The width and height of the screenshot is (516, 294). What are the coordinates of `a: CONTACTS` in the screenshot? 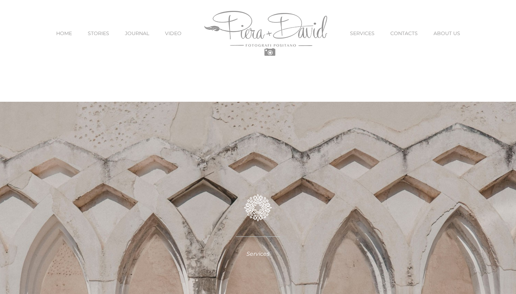 It's located at (404, 33).